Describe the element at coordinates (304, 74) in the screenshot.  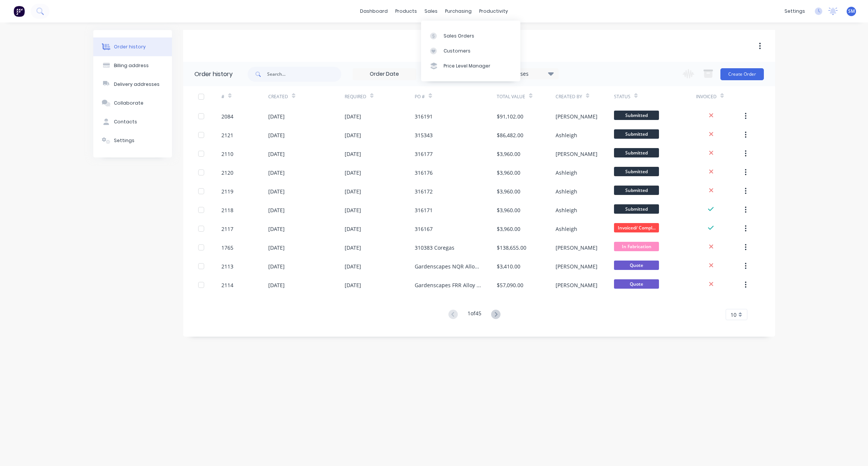
I see `input: Search...` at that location.